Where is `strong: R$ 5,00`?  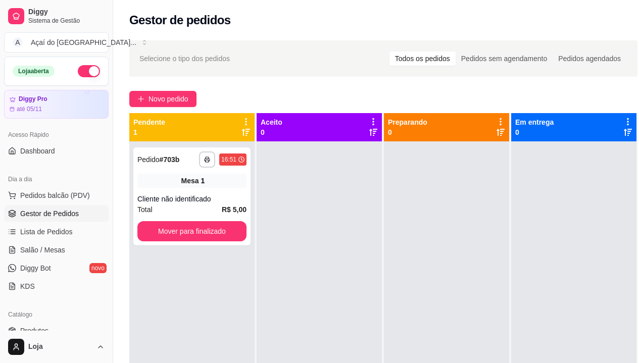 strong: R$ 5,00 is located at coordinates (234, 210).